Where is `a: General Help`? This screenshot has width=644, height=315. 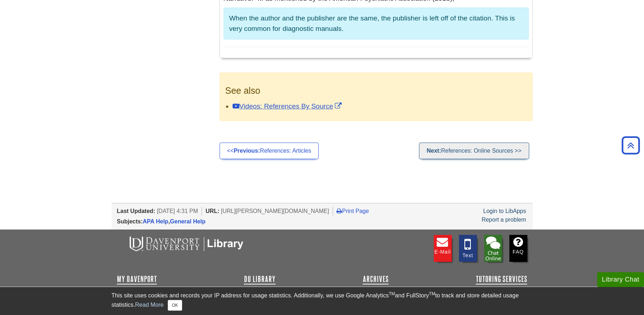 a: General Help is located at coordinates (188, 221).